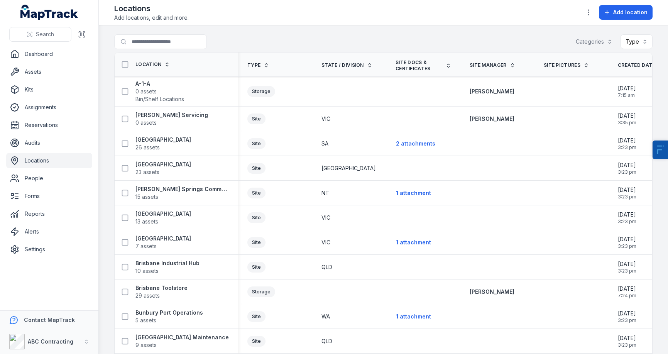 The height and width of the screenshot is (354, 668). I want to click on a: Brisbane Industrial Hub10 assets, so click(168, 267).